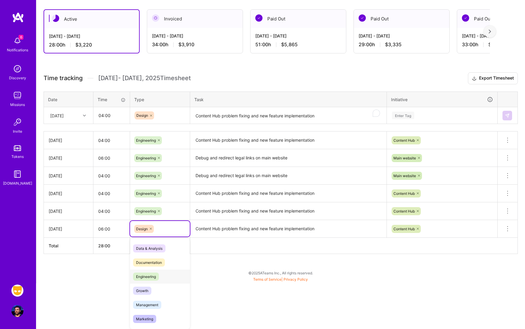  I want to click on span: Documentation, so click(149, 262).